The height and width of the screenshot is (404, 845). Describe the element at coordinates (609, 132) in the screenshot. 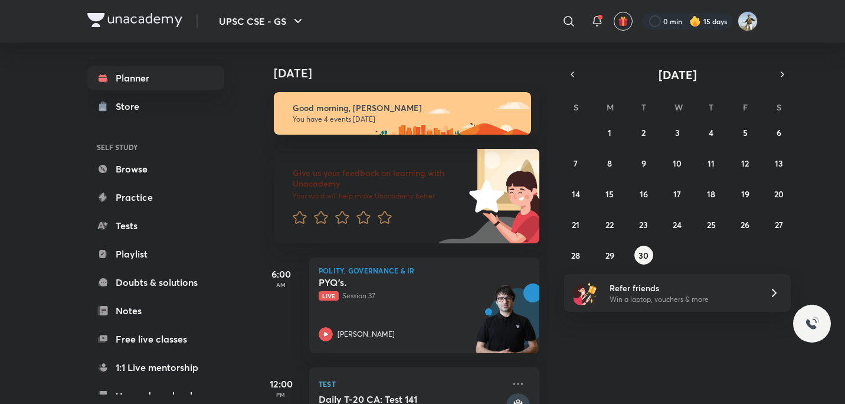

I see `abbr: September 1, 2025` at that location.